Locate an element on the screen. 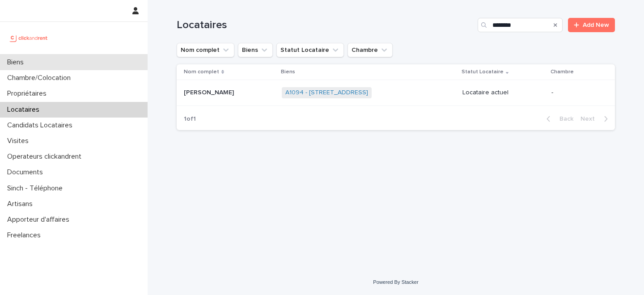 This screenshot has height=295, width=644. p: Visites is located at coordinates (20, 141).